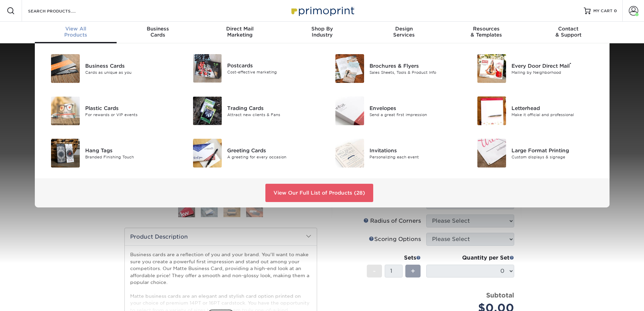 The height and width of the screenshot is (311, 644). What do you see at coordinates (393, 153) in the screenshot?
I see `a: Invitations Invitations Personalizing each event` at bounding box center [393, 153].